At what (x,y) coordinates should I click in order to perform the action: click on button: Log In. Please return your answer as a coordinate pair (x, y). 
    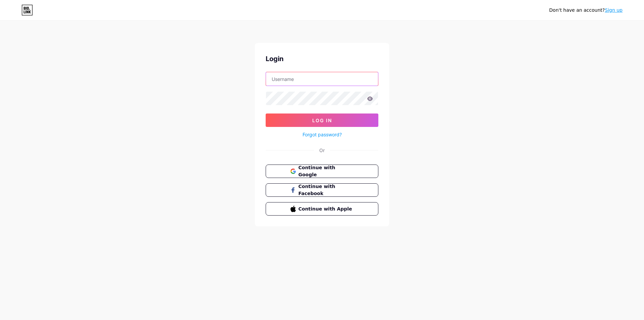
    Looking at the image, I should click on (322, 120).